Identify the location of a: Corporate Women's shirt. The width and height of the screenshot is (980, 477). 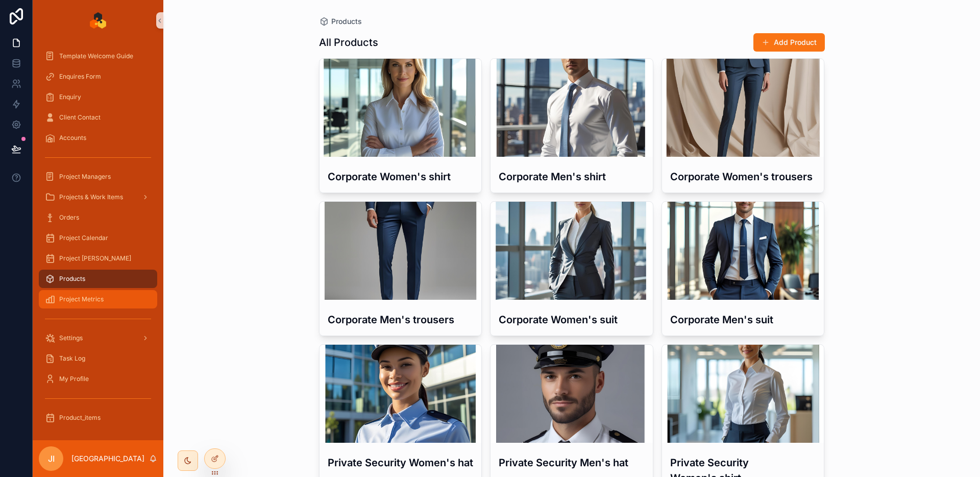
(400, 125).